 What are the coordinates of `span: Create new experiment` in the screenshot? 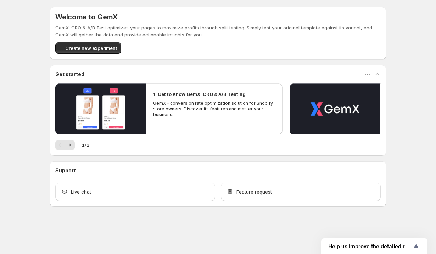 It's located at (91, 48).